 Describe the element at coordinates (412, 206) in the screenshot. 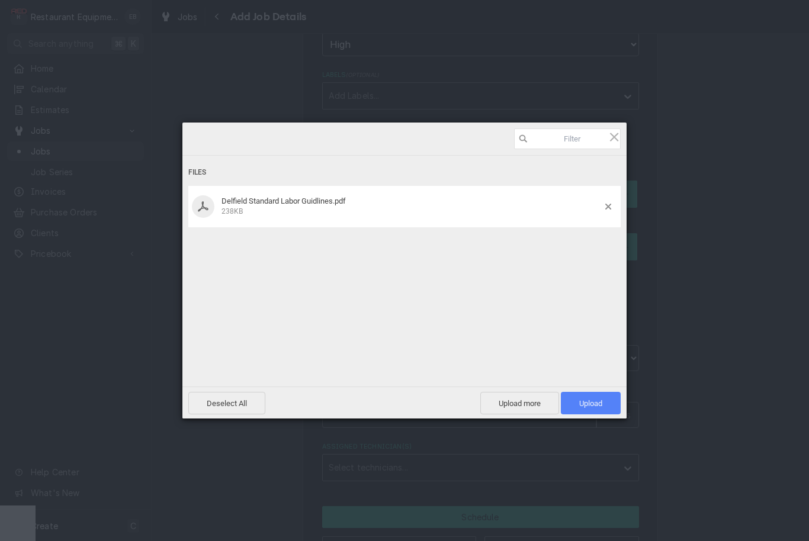

I see `div: Delfield Standard Labor Guidlines.pdf` at that location.